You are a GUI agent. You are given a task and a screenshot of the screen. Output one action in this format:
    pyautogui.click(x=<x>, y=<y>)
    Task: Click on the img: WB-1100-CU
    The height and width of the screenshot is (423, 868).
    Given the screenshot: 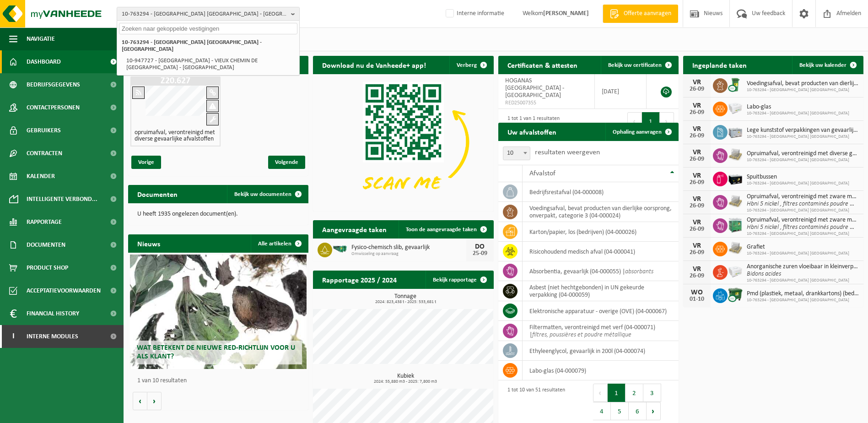 What is the action you would take?
    pyautogui.click(x=735, y=295)
    